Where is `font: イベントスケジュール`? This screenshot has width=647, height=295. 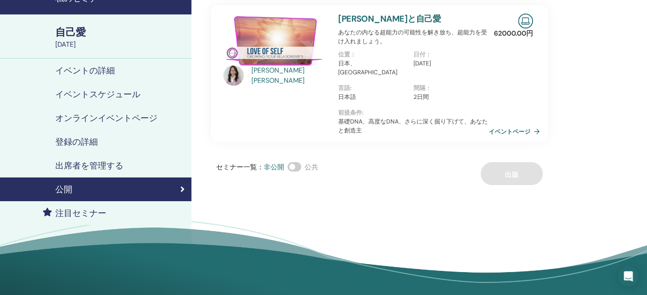
font: イベントスケジュール is located at coordinates (98, 94).